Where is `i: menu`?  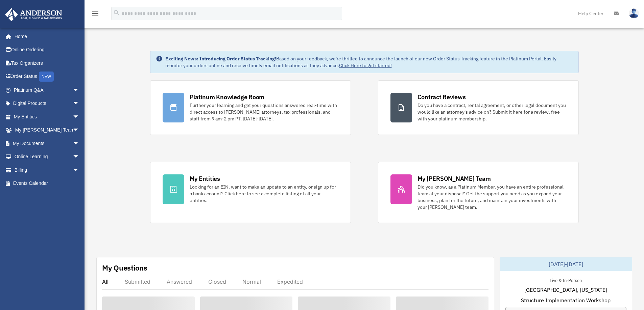
i: menu is located at coordinates (95, 13).